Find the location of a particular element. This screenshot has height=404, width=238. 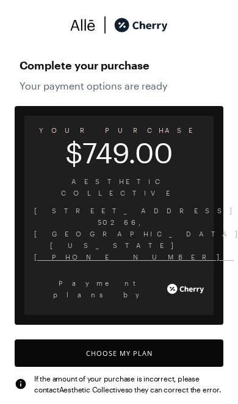

img: cherry_white_logo-JPerc-yG.svg is located at coordinates (185, 289).